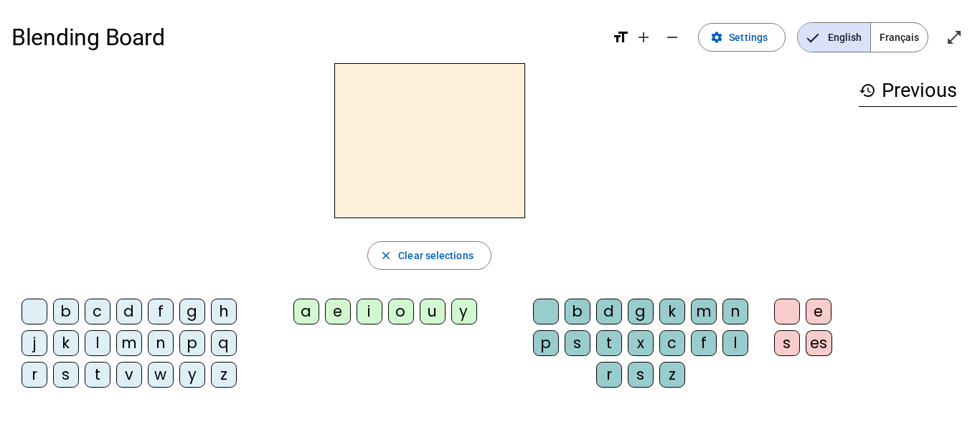 Image resolution: width=980 pixels, height=430 pixels. What do you see at coordinates (748, 37) in the screenshot?
I see `span: Settings` at bounding box center [748, 37].